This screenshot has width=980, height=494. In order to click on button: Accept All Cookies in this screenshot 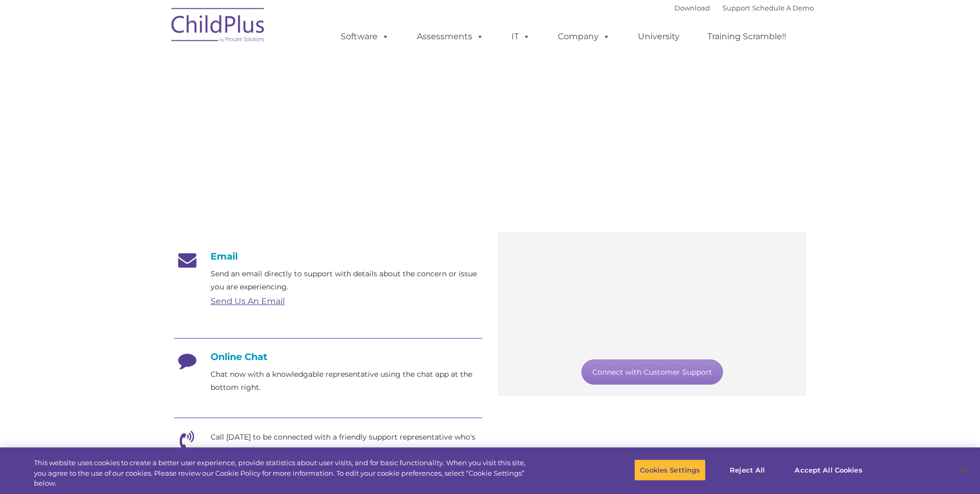, I will do `click(828, 470)`.